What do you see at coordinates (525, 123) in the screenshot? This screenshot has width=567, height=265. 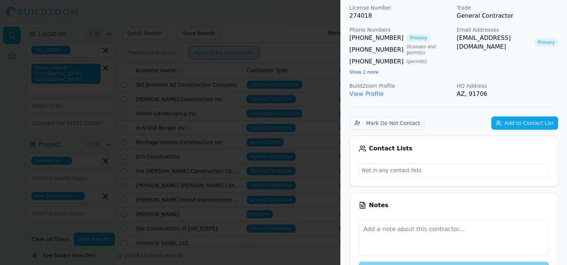 I see `button: Add to Contact List` at bounding box center [525, 123].